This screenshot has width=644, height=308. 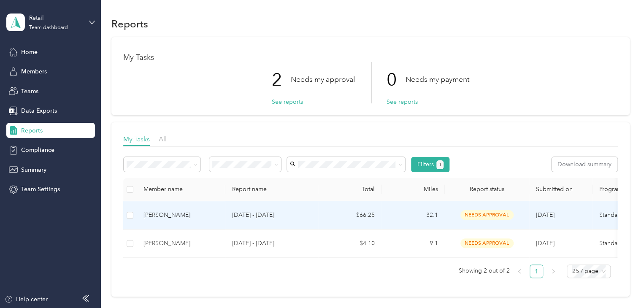 What do you see at coordinates (553, 271) in the screenshot?
I see `li: Next Page` at bounding box center [553, 271].